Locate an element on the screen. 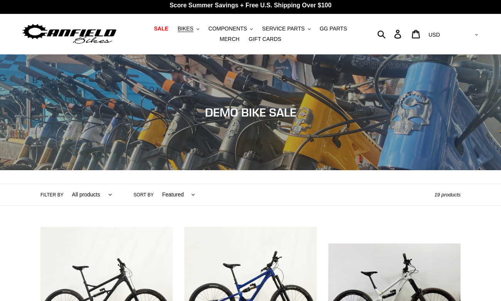  span: GG PARTS is located at coordinates (333, 29).